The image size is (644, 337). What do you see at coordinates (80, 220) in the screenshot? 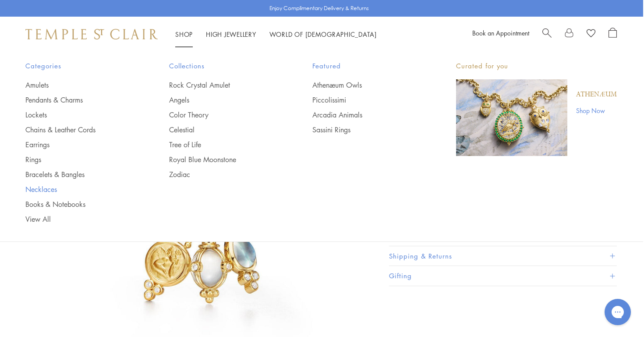
I see `a: View All` at bounding box center [80, 220].